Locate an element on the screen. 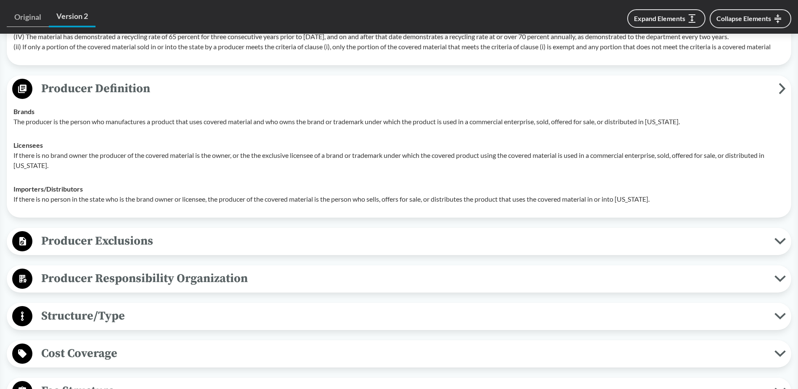 This screenshot has width=798, height=389. span: Structure/Type is located at coordinates (403, 315).